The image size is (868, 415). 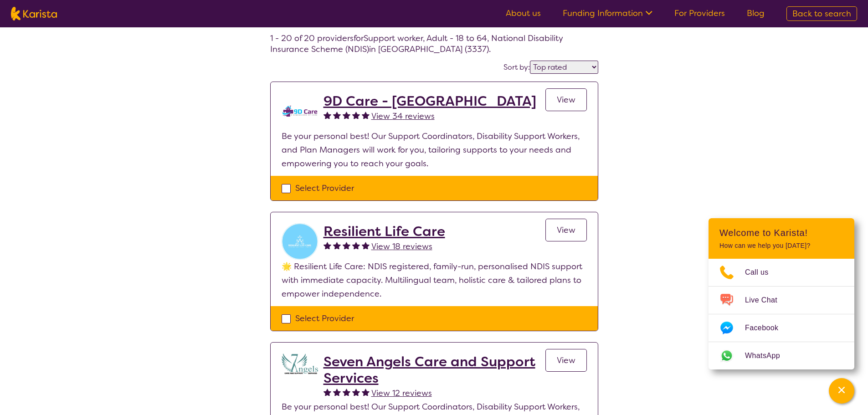 I want to click on a: View 12 reviews, so click(x=401, y=393).